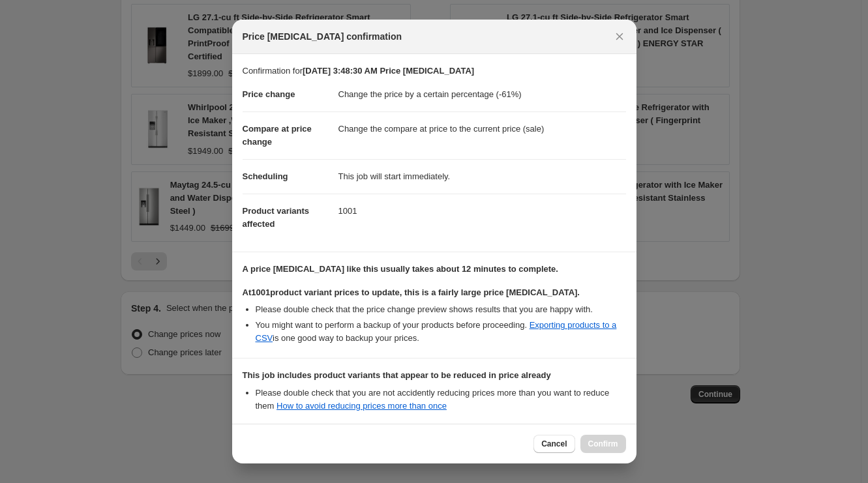 Image resolution: width=868 pixels, height=483 pixels. What do you see at coordinates (269, 94) in the screenshot?
I see `span: Price change` at bounding box center [269, 94].